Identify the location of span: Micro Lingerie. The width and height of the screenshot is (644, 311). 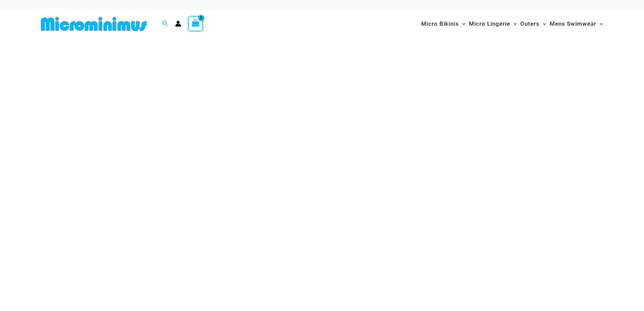
(489, 23).